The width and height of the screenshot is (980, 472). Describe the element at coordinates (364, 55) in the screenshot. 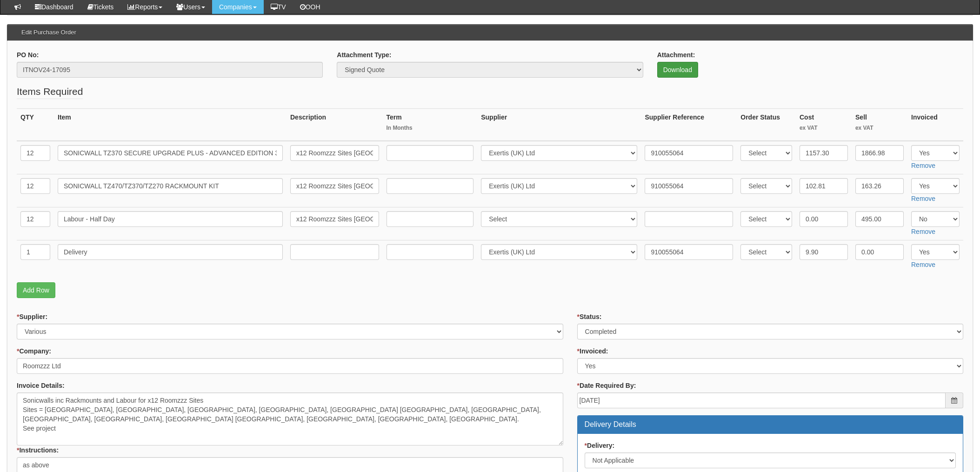

I see `label: Attachment Type:` at that location.